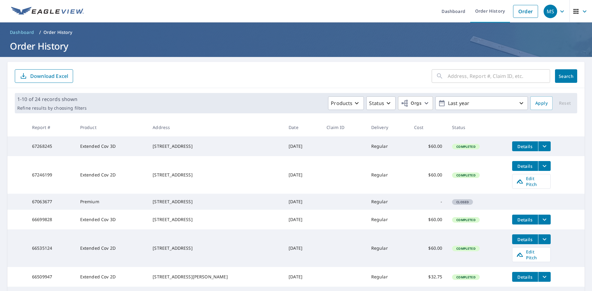  What do you see at coordinates (566, 76) in the screenshot?
I see `span: Search` at bounding box center [566, 76].